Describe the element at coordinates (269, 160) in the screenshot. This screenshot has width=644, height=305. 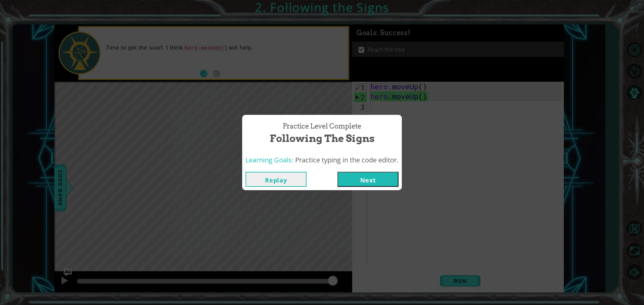
I see `span: Learning Goals:` at that location.